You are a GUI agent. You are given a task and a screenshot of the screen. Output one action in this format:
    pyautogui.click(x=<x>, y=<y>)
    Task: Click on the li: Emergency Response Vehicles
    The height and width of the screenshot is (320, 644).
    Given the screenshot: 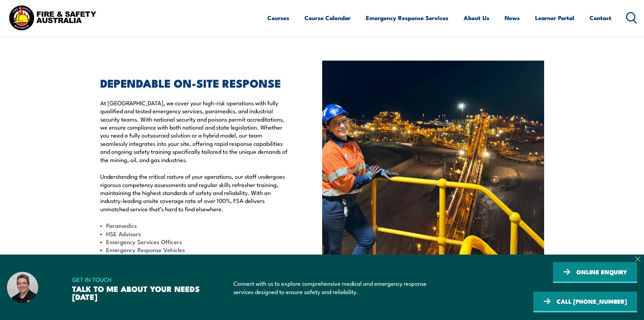 What is the action you would take?
    pyautogui.click(x=195, y=250)
    